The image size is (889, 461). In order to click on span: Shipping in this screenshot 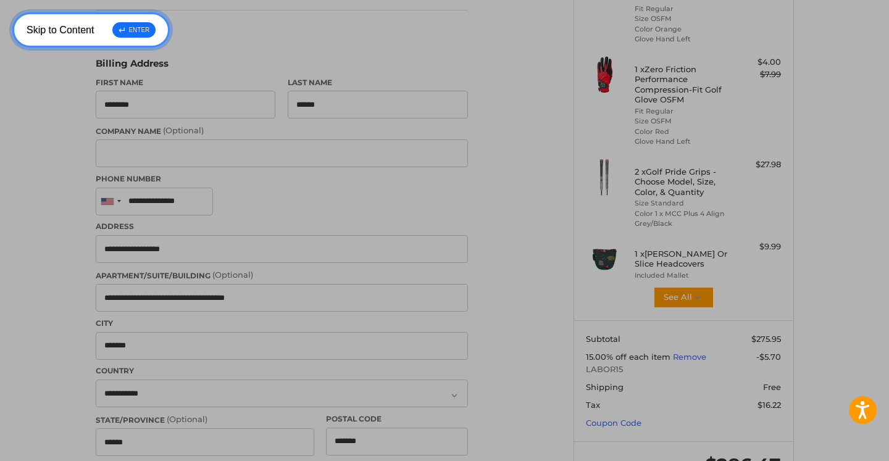, I will do `click(604, 387)`.